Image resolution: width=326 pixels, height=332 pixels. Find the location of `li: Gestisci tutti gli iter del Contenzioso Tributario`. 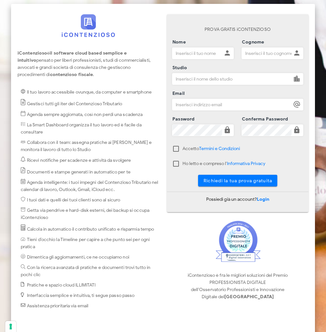

li: Gestisci tutti gli iter del Contenzioso Tributario is located at coordinates (90, 103).